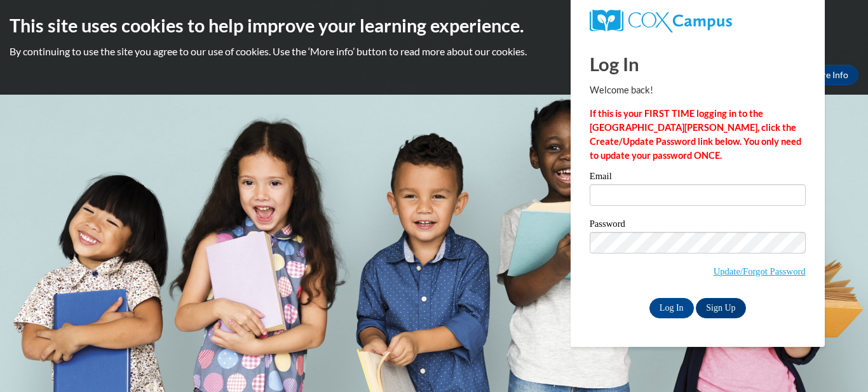 This screenshot has width=868, height=392. Describe the element at coordinates (698, 21) in the screenshot. I see `a: COX Campus` at that location.